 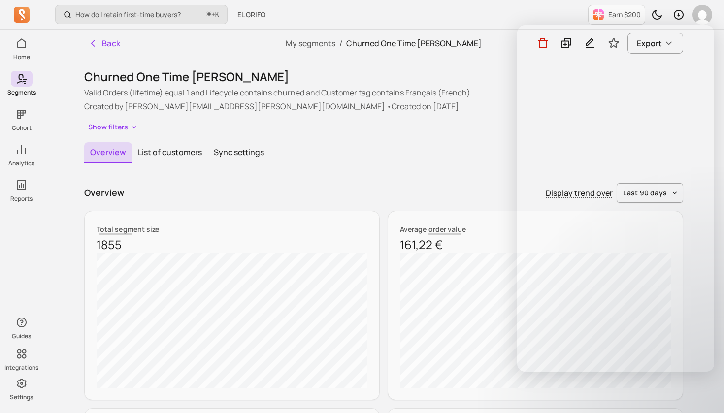 I want to click on span: Total segment size, so click(x=128, y=229).